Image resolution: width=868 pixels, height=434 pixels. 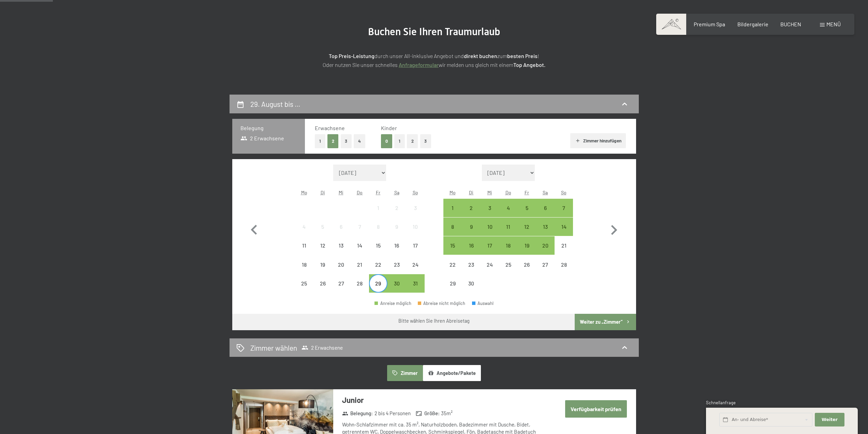 What do you see at coordinates (527, 270) in the screenshot?
I see `div: 26` at bounding box center [527, 270].